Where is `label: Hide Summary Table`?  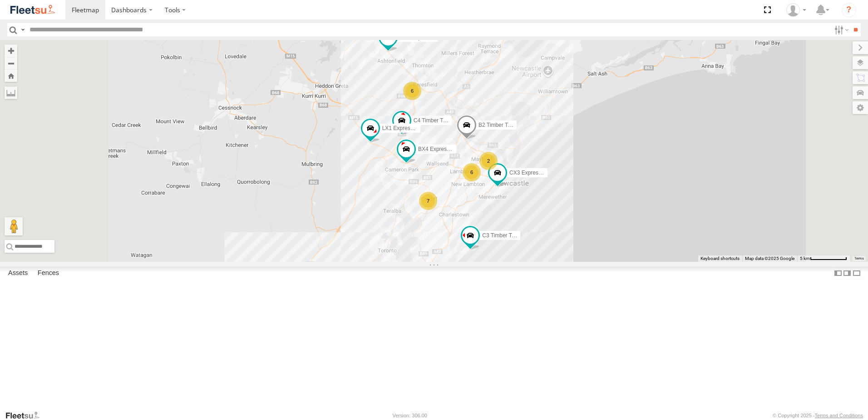
label: Hide Summary Table is located at coordinates (857, 273).